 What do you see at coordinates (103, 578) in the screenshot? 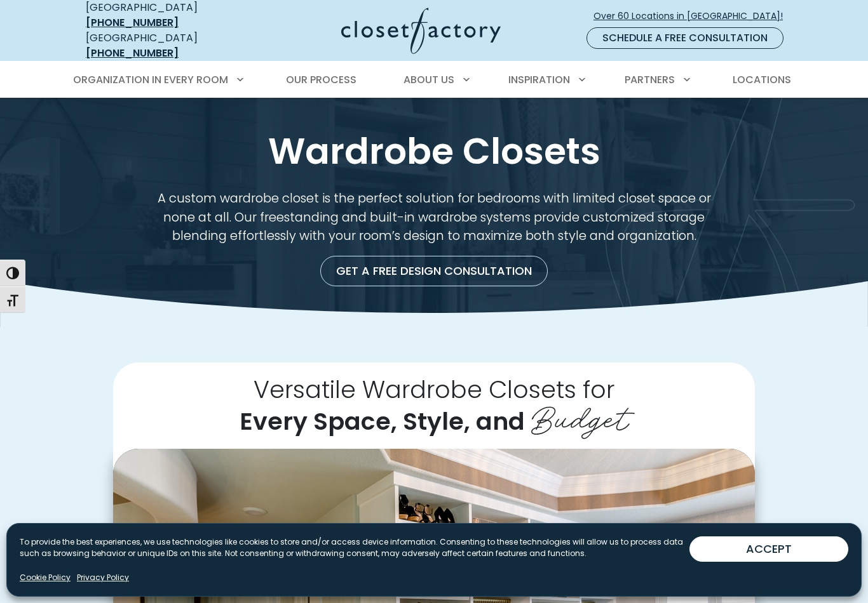
I see `a: Privacy Policy` at bounding box center [103, 578].